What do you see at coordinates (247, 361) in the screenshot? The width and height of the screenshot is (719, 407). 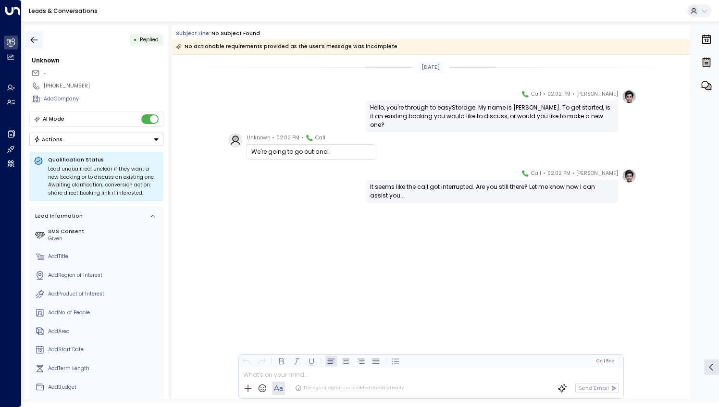 I see `button: Undo` at bounding box center [247, 361].